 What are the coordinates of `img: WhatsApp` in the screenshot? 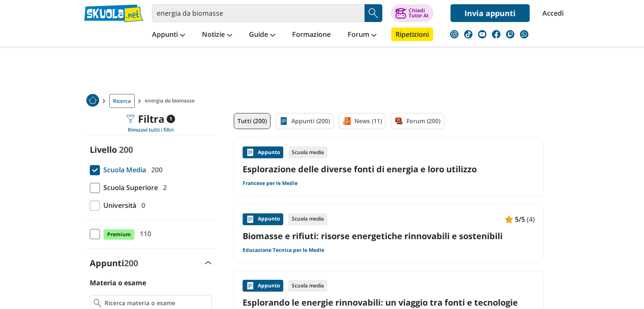 It's located at (524, 34).